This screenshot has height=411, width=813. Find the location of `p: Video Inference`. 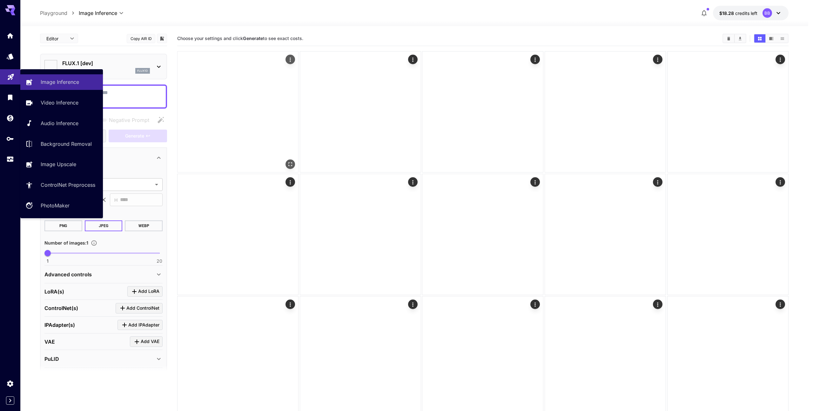

p: Video Inference is located at coordinates (59, 103).